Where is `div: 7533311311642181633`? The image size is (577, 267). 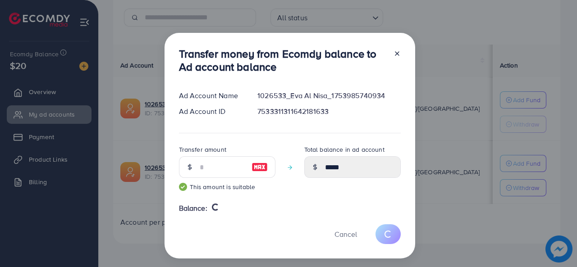 div: 7533311311642181633 is located at coordinates (329, 111).